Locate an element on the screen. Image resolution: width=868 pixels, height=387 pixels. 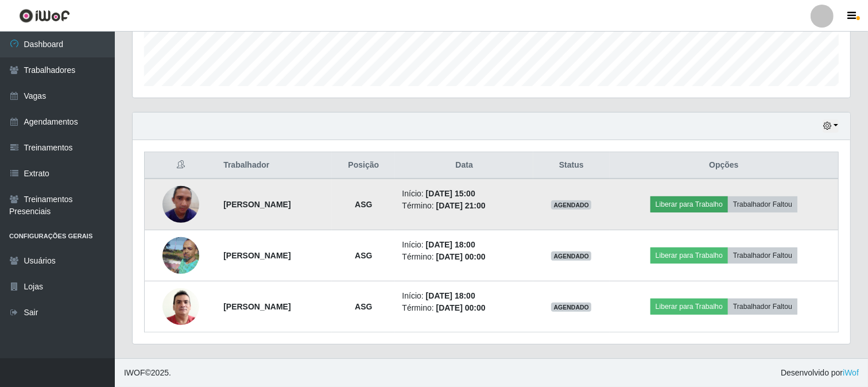
th: Opções is located at coordinates (724, 166).